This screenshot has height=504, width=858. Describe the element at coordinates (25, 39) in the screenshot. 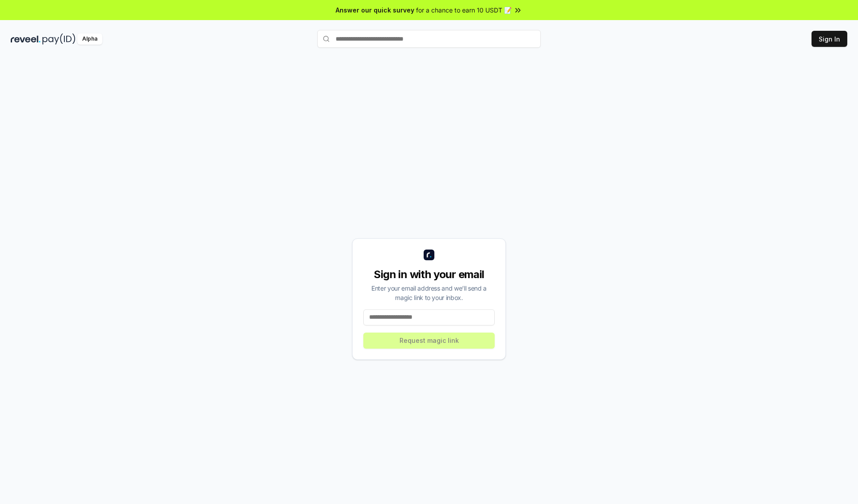

I see `img: reveel_dark` at that location.